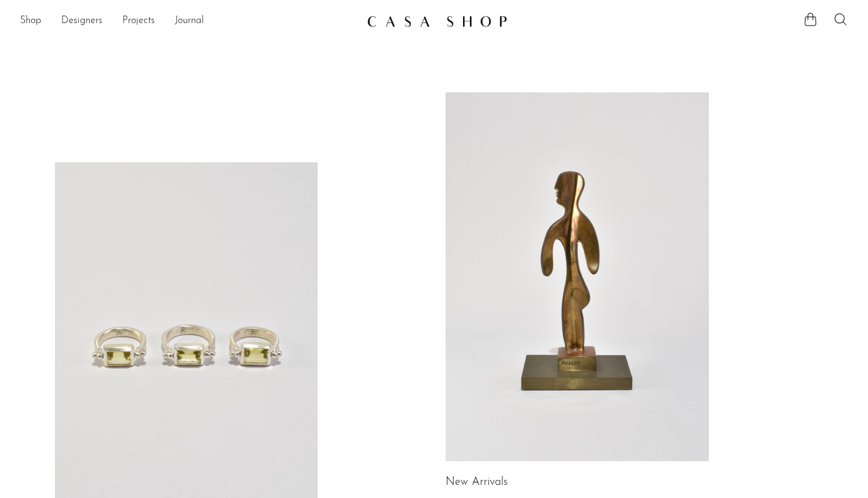 Image resolution: width=868 pixels, height=498 pixels. Describe the element at coordinates (477, 483) in the screenshot. I see `a: New Arrivals` at that location.